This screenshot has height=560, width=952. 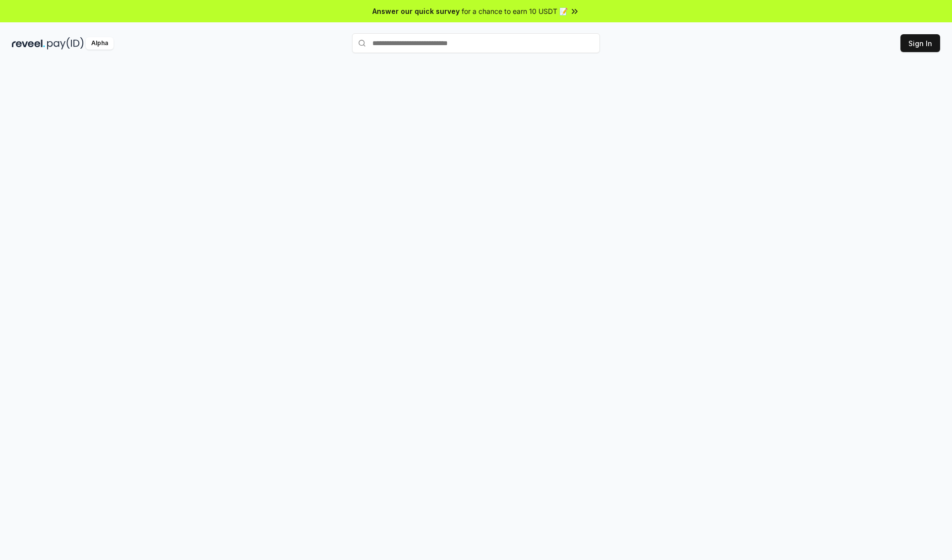 What do you see at coordinates (28, 43) in the screenshot?
I see `img: reveel_dark` at bounding box center [28, 43].